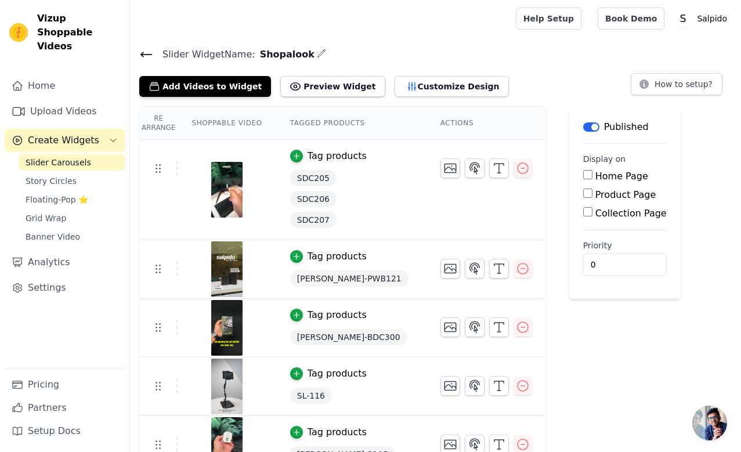 The width and height of the screenshot is (741, 452). Describe the element at coordinates (71, 181) in the screenshot. I see `a: Story Circles` at that location.